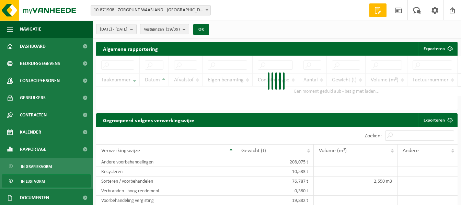  I want to click on span: Dashboard, so click(33, 46).